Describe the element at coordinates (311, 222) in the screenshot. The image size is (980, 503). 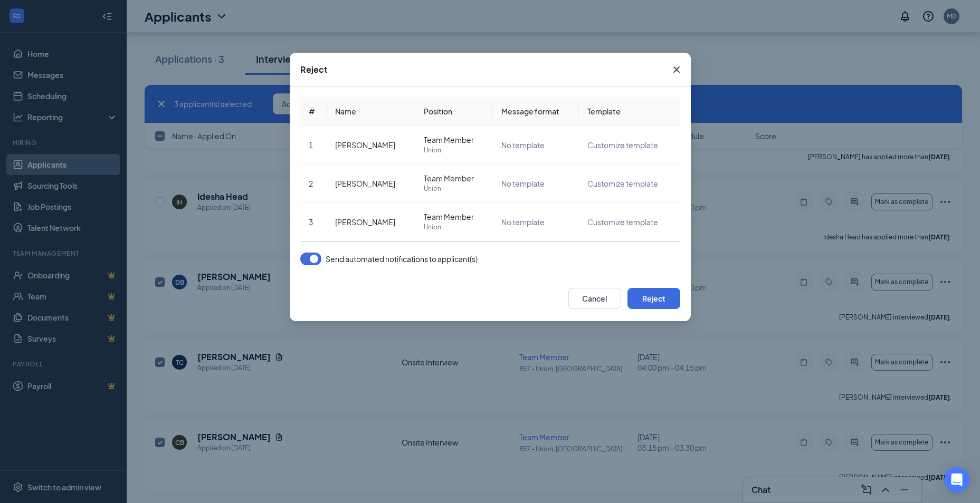
I see `span: 3` at that location.